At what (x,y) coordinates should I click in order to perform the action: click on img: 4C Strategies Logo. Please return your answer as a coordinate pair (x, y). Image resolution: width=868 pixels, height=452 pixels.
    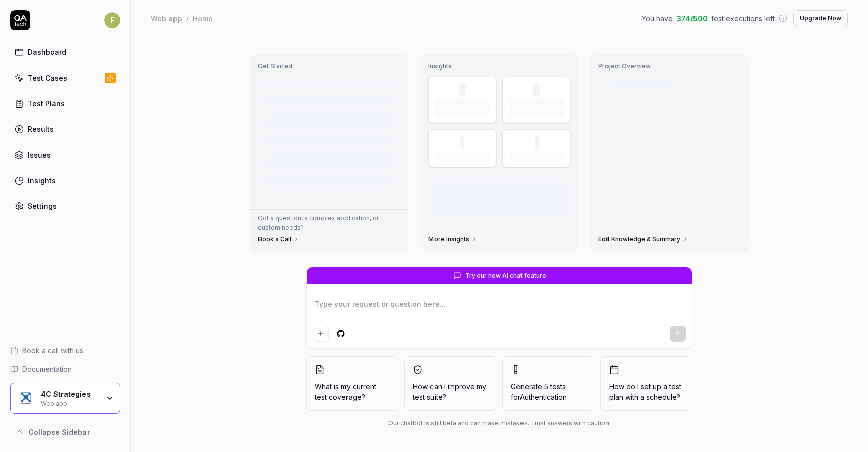
    Looking at the image, I should click on (25, 398).